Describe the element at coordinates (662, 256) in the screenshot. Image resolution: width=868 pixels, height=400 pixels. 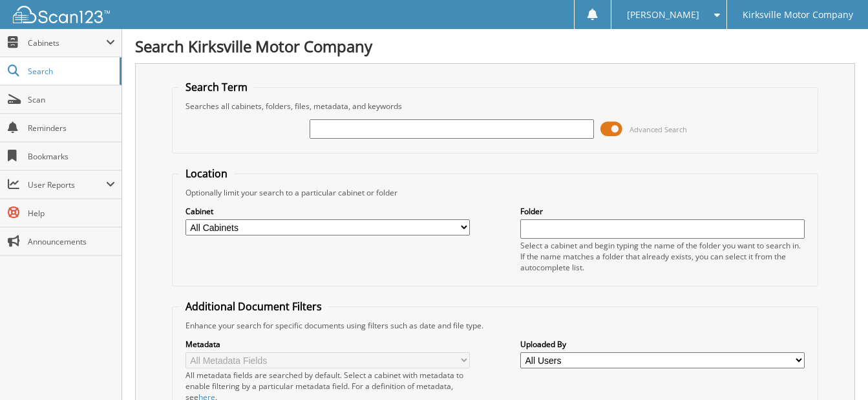
I see `div: Select a cabinet and begin typing the name of the folder you want to search in. If the name match...` at that location.